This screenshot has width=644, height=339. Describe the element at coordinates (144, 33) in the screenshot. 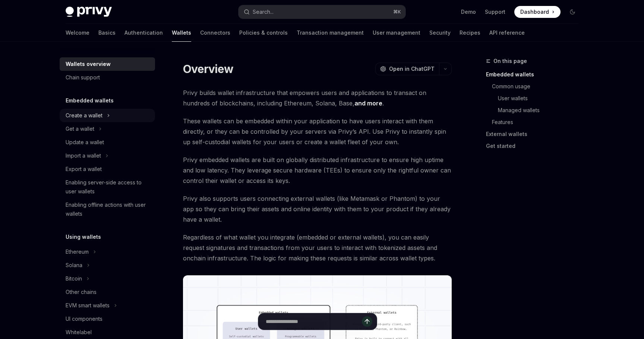

I see `a: Authentication` at that location.